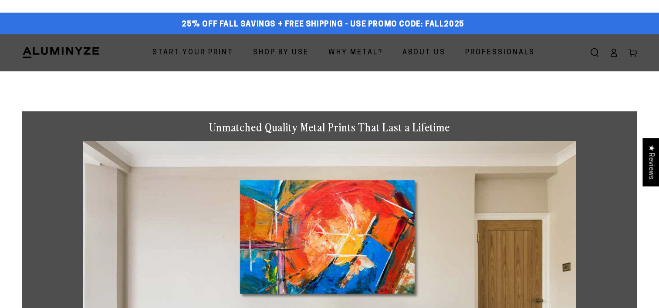 This screenshot has width=659, height=308. What do you see at coordinates (355, 53) in the screenshot?
I see `span: Why Metal?` at bounding box center [355, 53].